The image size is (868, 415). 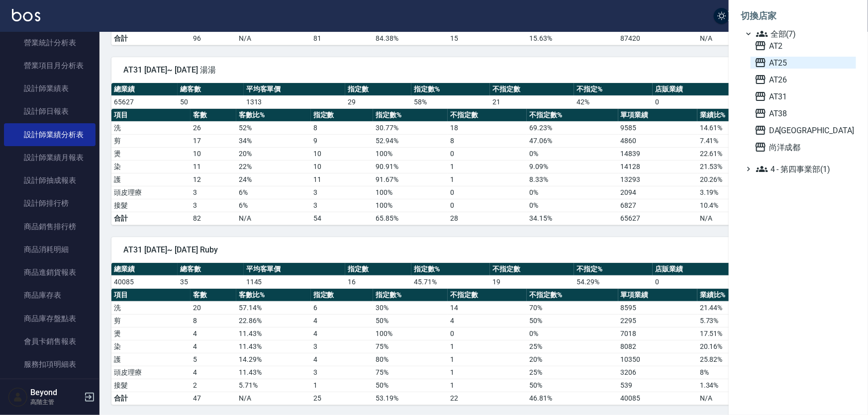 What do you see at coordinates (804, 169) in the screenshot?
I see `span: 4 - 第四事業部(1)` at bounding box center [804, 169].